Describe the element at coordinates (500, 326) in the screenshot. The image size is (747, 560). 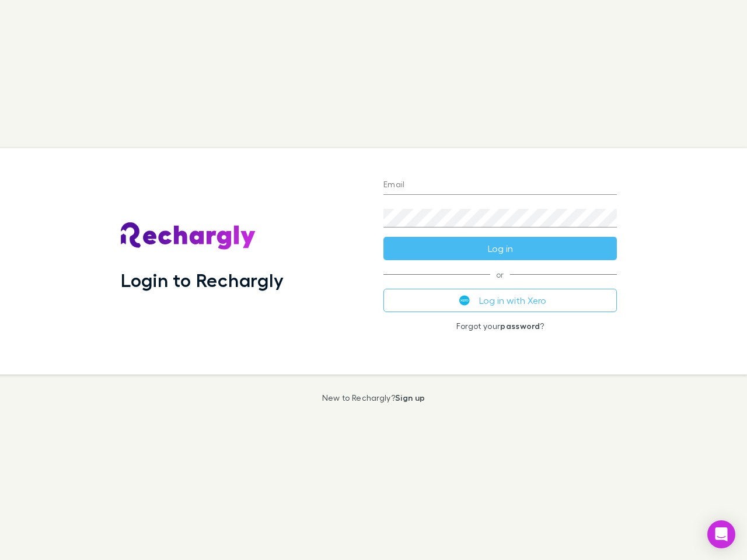
I see `p: Forgot your ?` at that location.